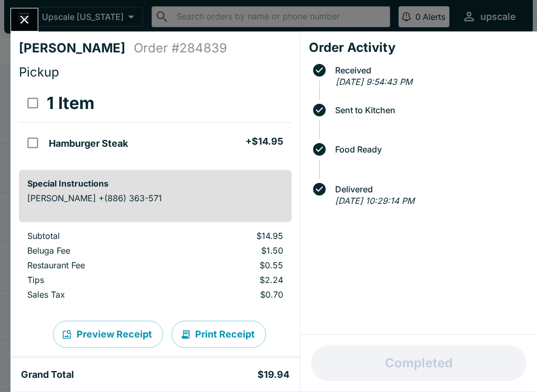  I want to click on h5: $19.94, so click(274, 375).